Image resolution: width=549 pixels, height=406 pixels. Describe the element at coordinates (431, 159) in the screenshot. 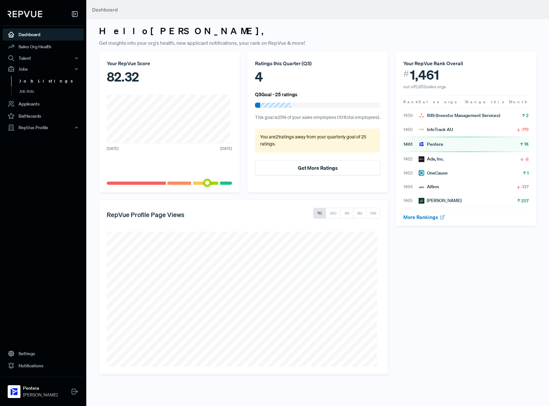

I see `div: Ada, Inc.` at that location.